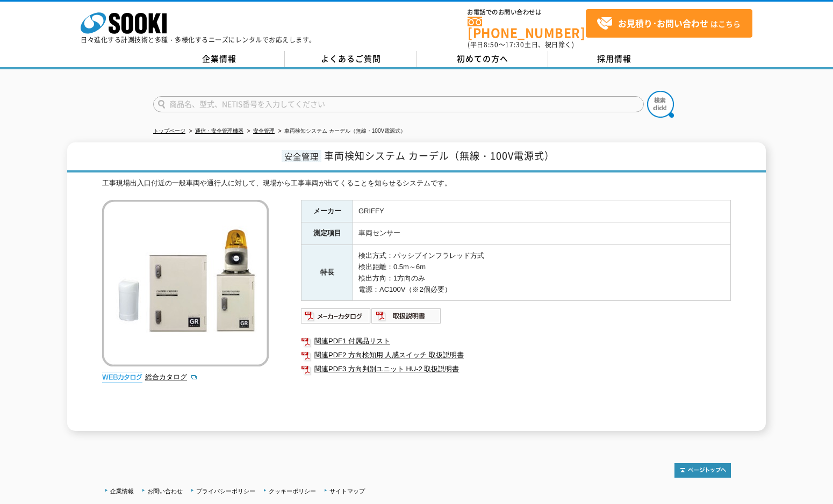  What do you see at coordinates (703, 470) in the screenshot?
I see `img: トップページへ` at bounding box center [703, 470].